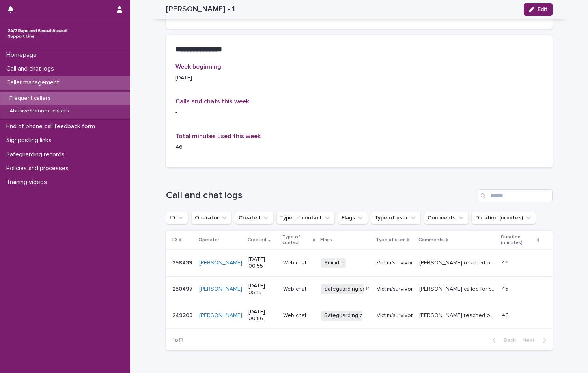 This screenshot has height=373, width=588. Describe the element at coordinates (296, 240) in the screenshot. I see `p: Type of contact` at that location.